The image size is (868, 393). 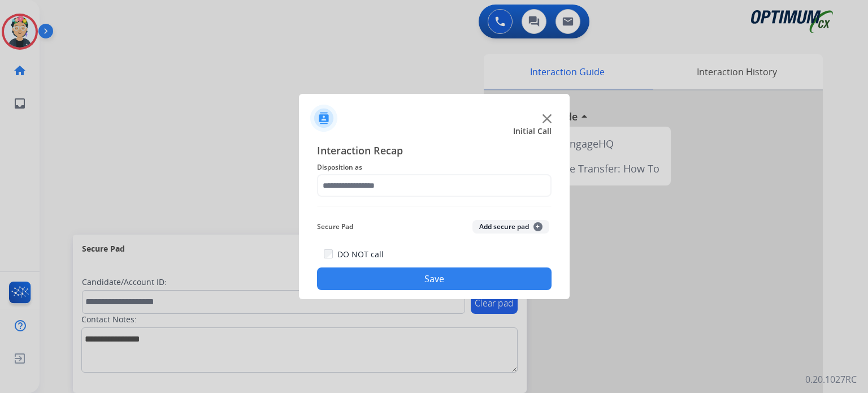 What do you see at coordinates (533, 131) in the screenshot?
I see `span: Initial Call` at bounding box center [533, 131].